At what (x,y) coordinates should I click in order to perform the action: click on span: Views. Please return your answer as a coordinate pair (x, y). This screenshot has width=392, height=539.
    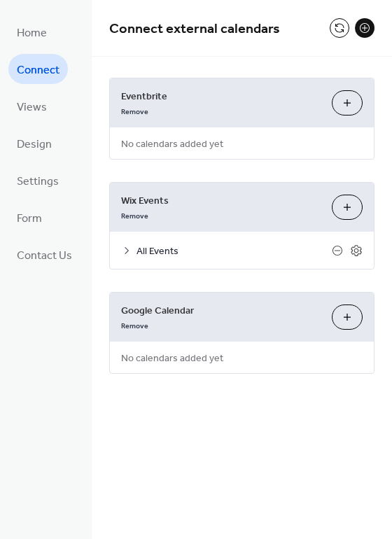
    Looking at the image, I should click on (31, 107).